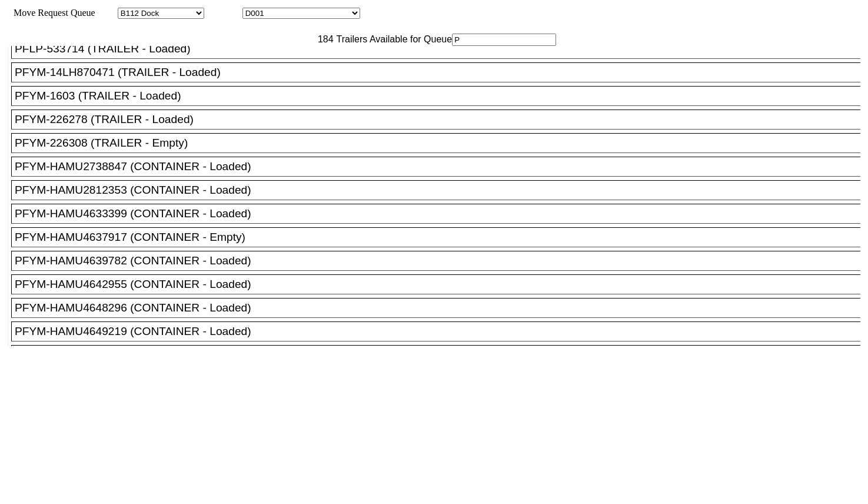  I want to click on div: PFYM-HAMU4637917 (CONTAINER - Empty), so click(441, 237).